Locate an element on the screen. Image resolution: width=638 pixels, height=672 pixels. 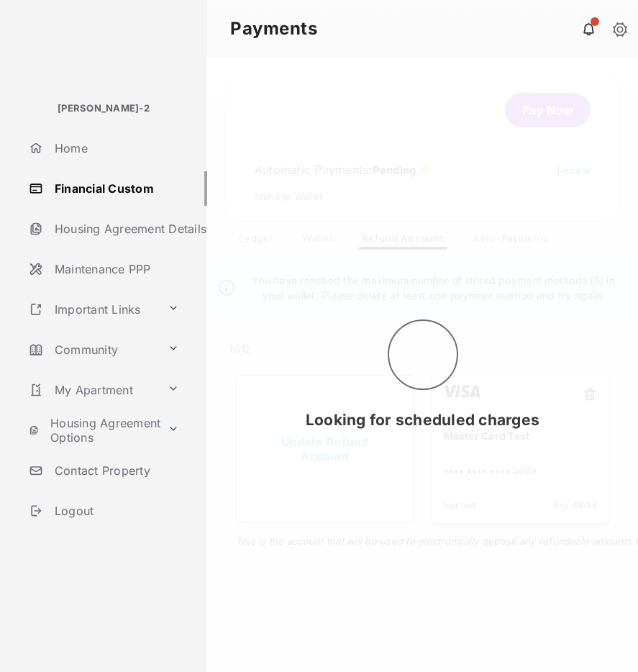
strong: Payments is located at coordinates (422, 29).